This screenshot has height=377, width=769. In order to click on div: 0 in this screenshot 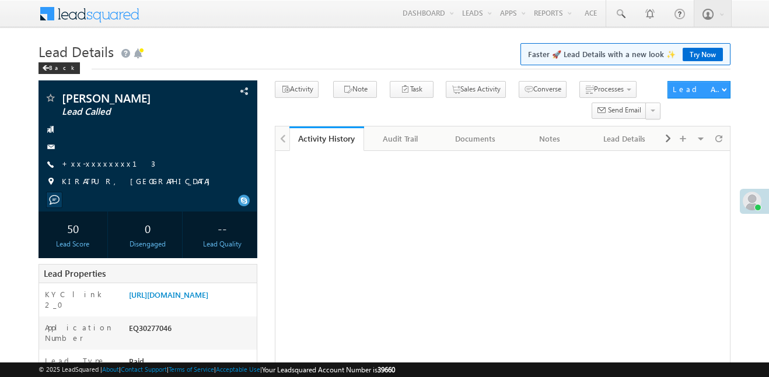, I will do `click(148, 228)`.